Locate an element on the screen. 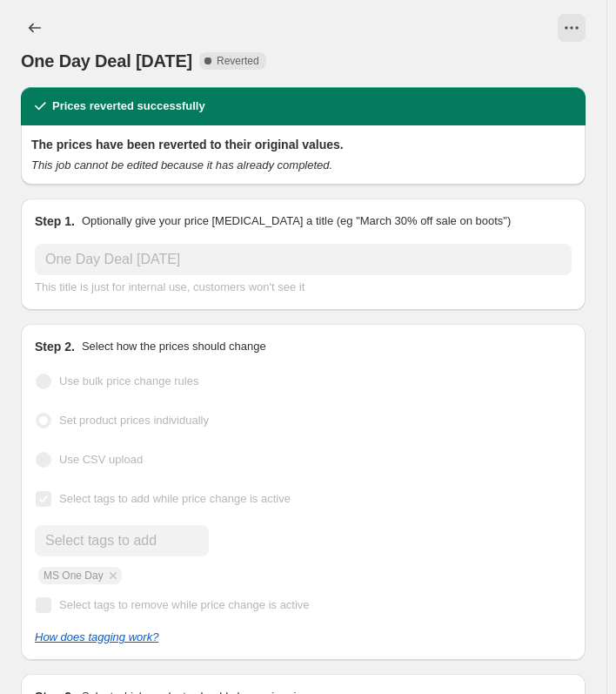  i: How does tagging work? is located at coordinates (96, 636).